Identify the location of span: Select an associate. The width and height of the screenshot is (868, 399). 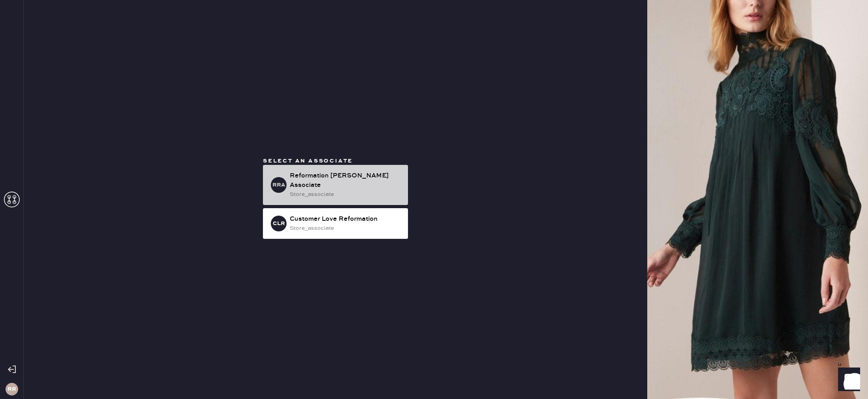
(308, 161).